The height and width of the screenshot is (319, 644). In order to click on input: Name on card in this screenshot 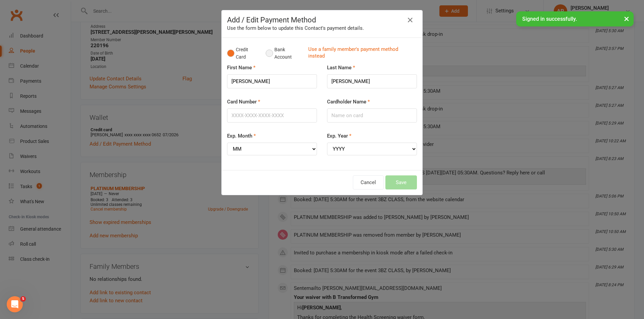, I will do `click(372, 115)`.